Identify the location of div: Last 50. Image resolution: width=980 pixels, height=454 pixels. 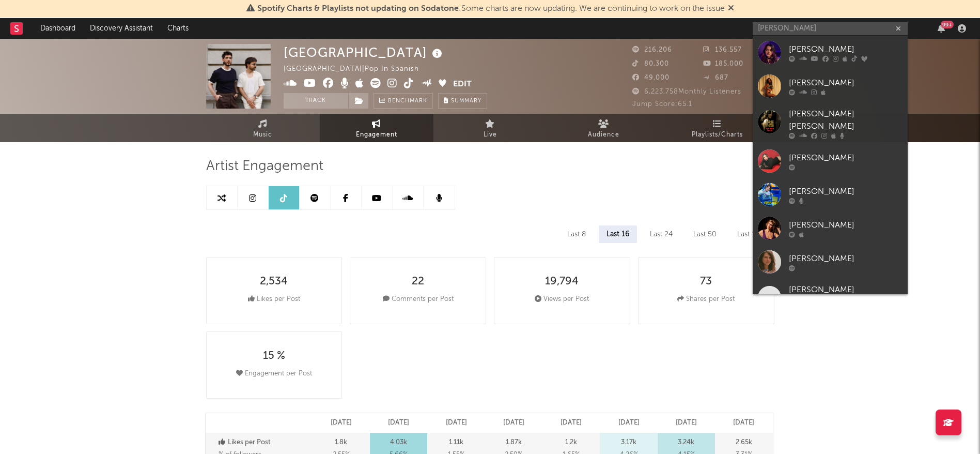
(705, 234).